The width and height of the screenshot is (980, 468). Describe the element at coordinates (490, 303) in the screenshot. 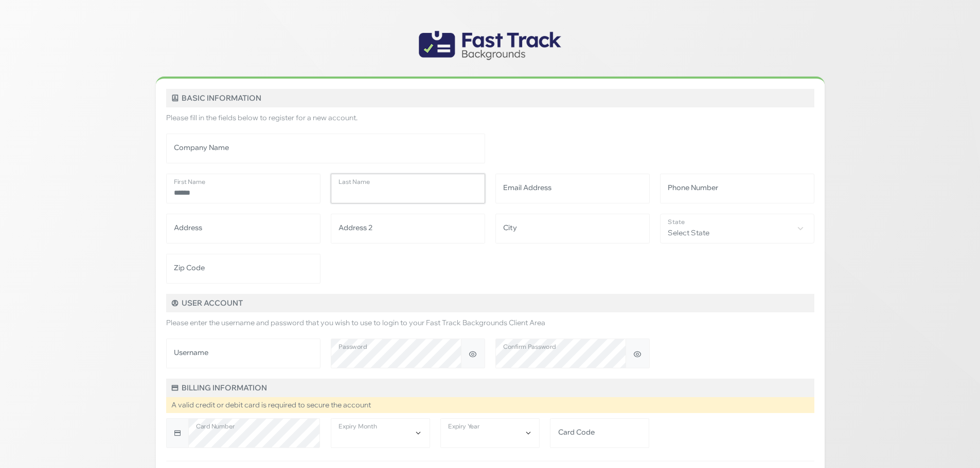

I see `h5: User Account` at that location.